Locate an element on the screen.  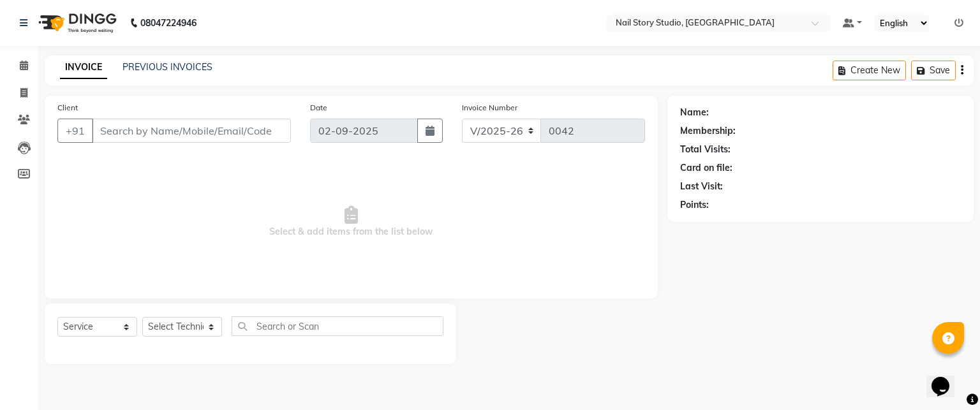
input: Search by Name/Mobile/Email/Code is located at coordinates (192, 131).